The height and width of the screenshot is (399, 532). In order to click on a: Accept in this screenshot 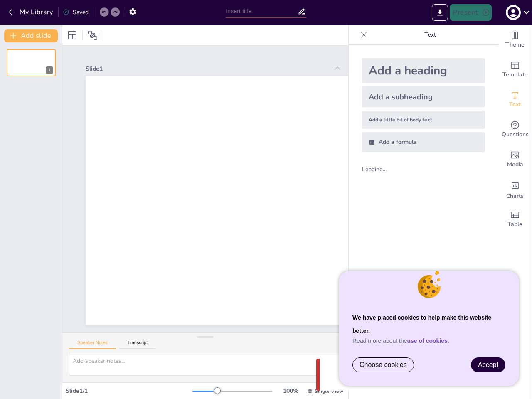, I will do `click(488, 365)`.